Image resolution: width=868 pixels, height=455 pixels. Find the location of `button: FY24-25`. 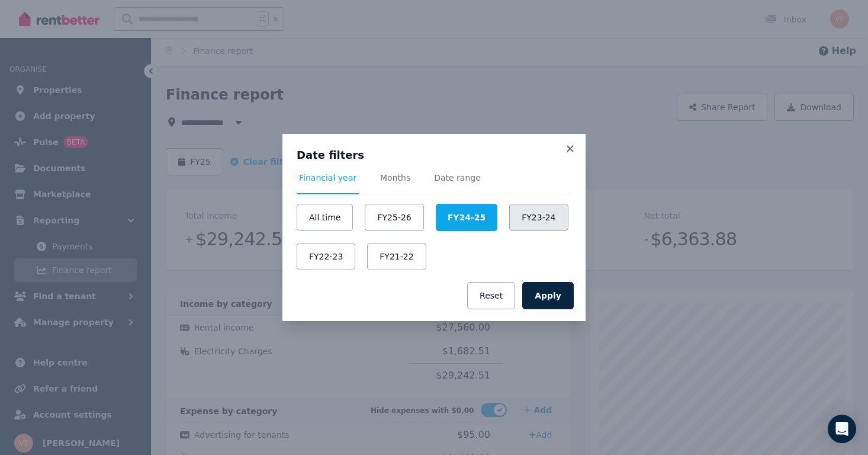

button: FY24-25 is located at coordinates (467, 218).